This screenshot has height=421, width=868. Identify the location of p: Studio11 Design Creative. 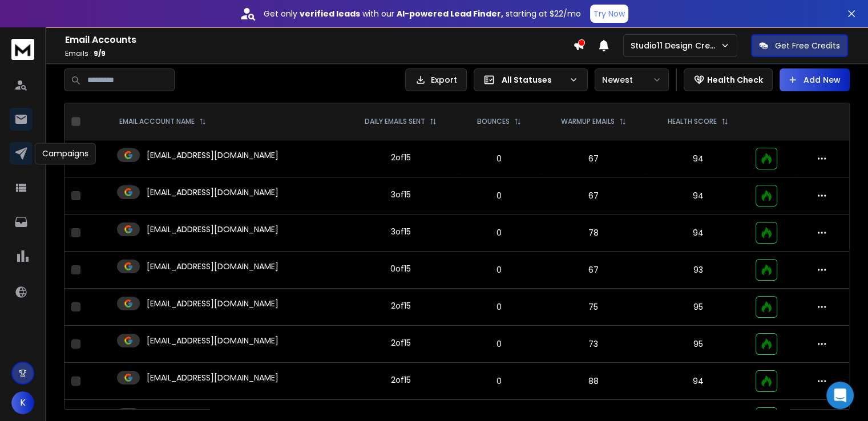
(675, 46).